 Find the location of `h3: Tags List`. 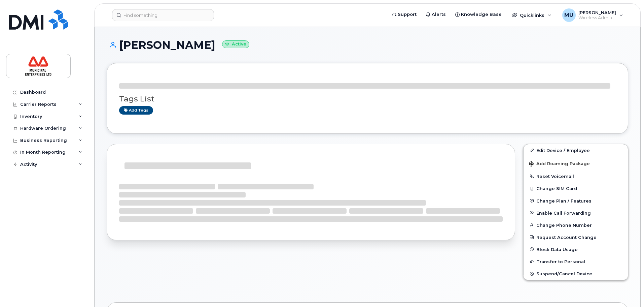

h3: Tags List is located at coordinates (367, 99).